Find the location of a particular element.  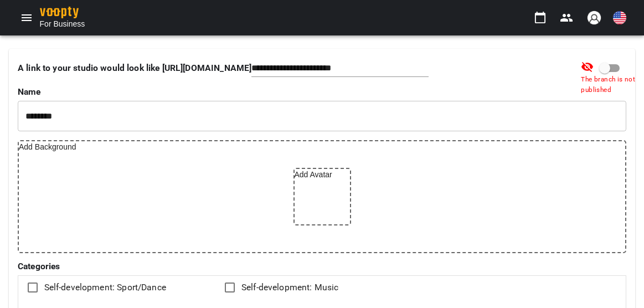

img: voopty.png is located at coordinates (59, 13).